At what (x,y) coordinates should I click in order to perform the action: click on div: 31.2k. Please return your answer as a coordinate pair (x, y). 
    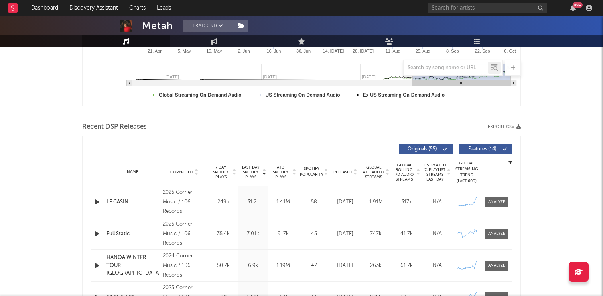
    Looking at the image, I should click on (253, 202).